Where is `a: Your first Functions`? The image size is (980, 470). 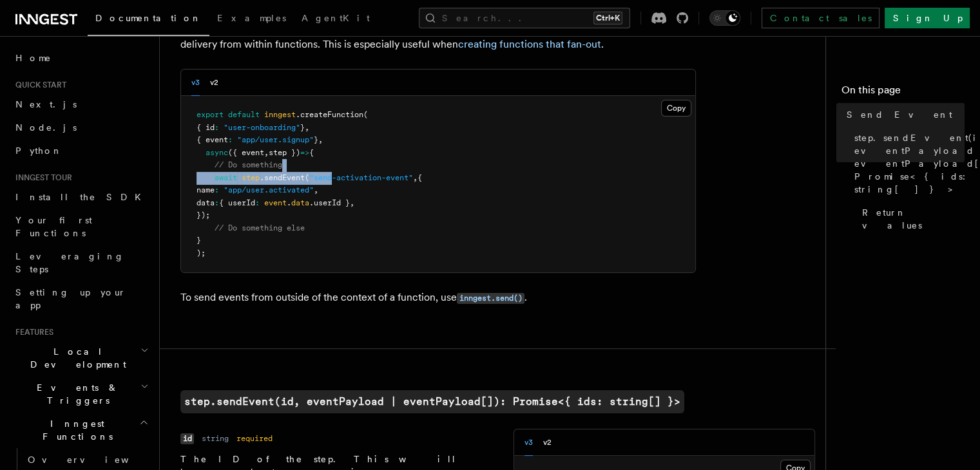 a: Your first Functions is located at coordinates (81, 226).